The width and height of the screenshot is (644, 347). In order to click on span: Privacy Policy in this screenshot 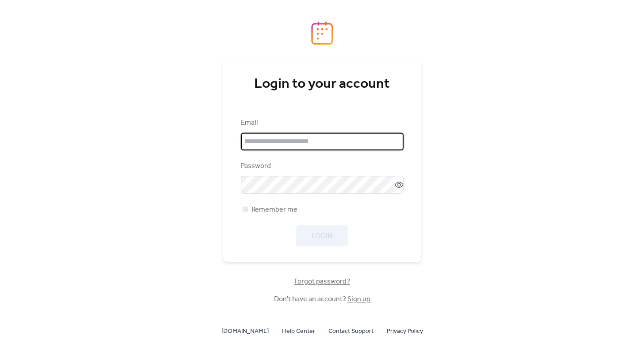, I will do `click(405, 332)`.